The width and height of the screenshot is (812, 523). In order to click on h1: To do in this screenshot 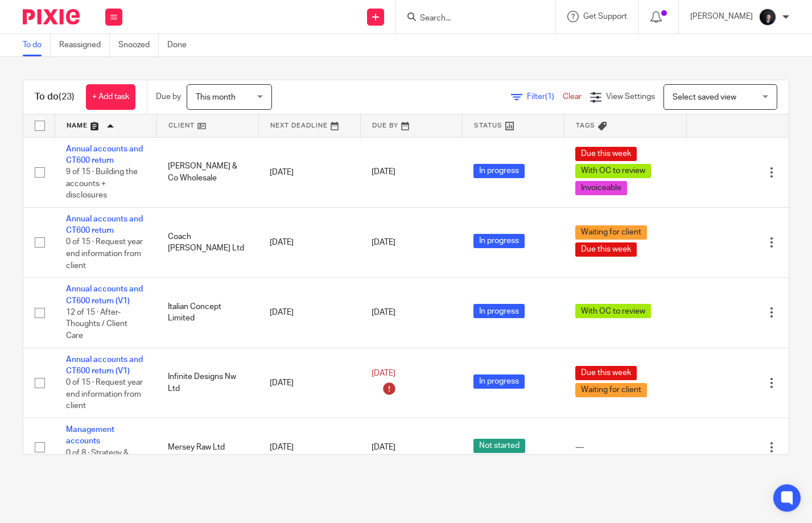, I will do `click(54, 96)`.